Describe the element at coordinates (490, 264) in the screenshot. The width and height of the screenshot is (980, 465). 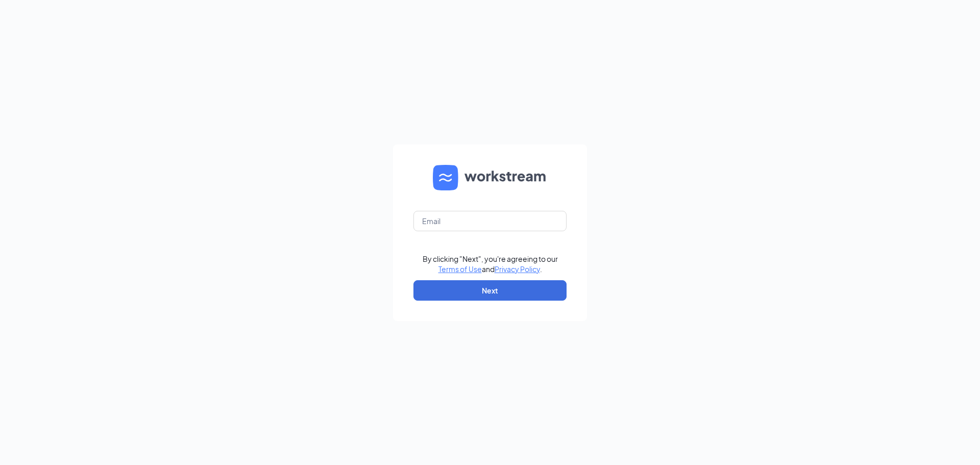
I see `div: By clicking "Next", you're agreeing to our and .` at that location.